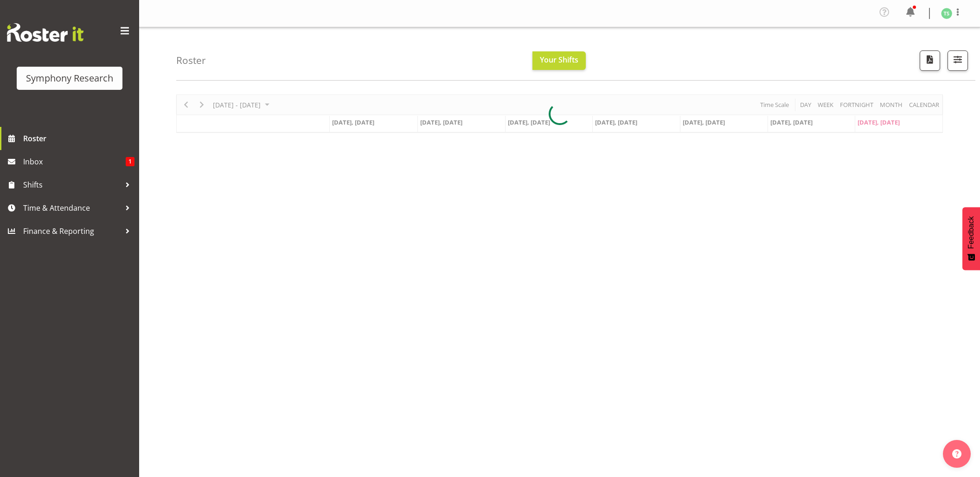  I want to click on span: Time & Attendance, so click(72, 208).